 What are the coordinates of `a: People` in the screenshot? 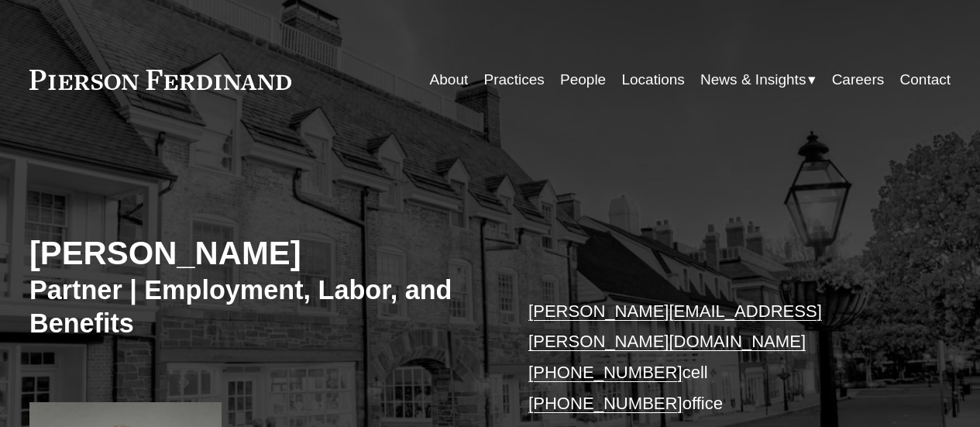 It's located at (582, 80).